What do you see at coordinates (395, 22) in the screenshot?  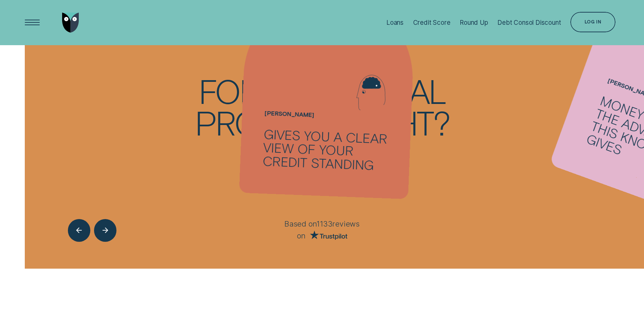 I see `div: Loans` at bounding box center [395, 22].